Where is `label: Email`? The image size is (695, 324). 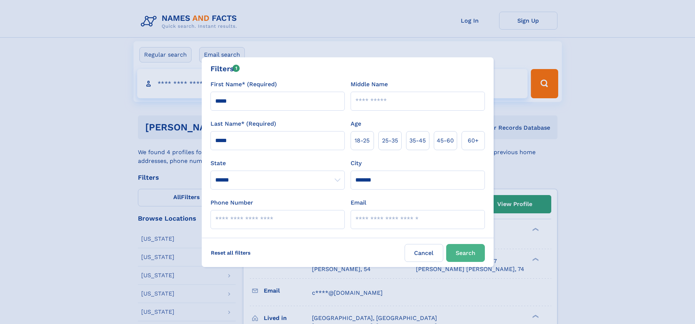
label: Email is located at coordinates (358, 202).